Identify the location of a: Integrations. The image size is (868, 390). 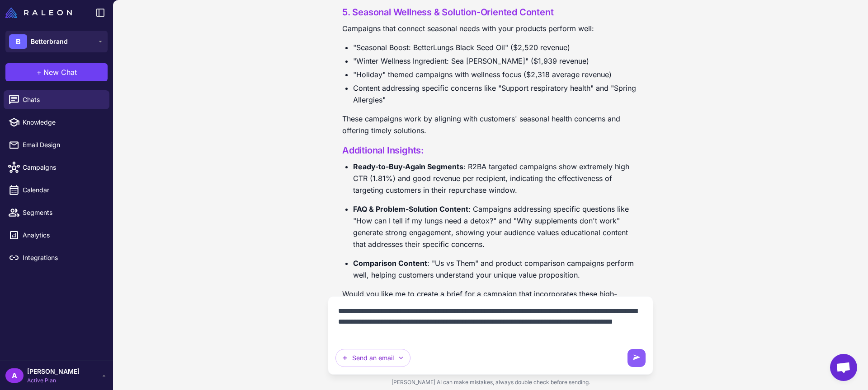
(56, 258).